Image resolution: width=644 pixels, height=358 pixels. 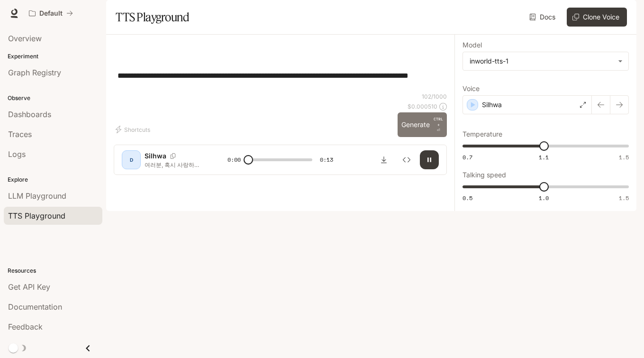 What do you see at coordinates (543, 197) in the screenshot?
I see `span: 1.0` at bounding box center [543, 197].